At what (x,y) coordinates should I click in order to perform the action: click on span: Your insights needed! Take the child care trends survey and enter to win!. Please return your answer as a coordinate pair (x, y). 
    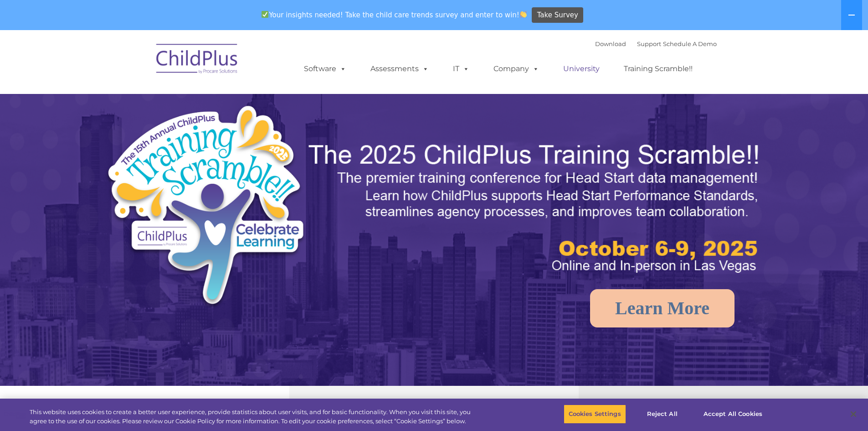
    Looking at the image, I should click on (394, 14).